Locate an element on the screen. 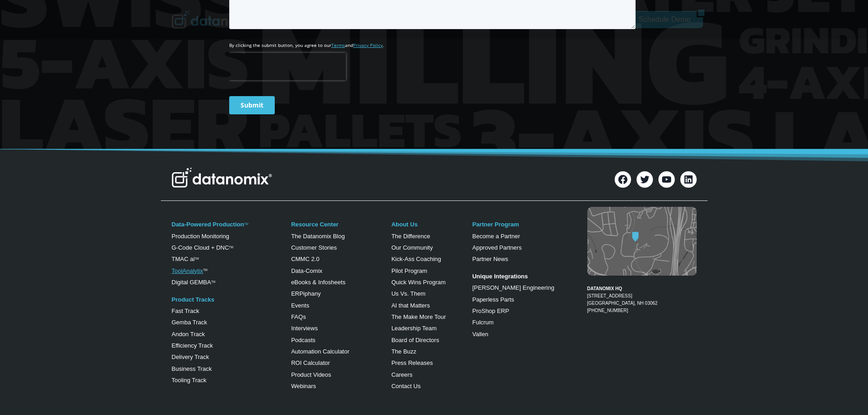  a: Careers is located at coordinates (402, 374).